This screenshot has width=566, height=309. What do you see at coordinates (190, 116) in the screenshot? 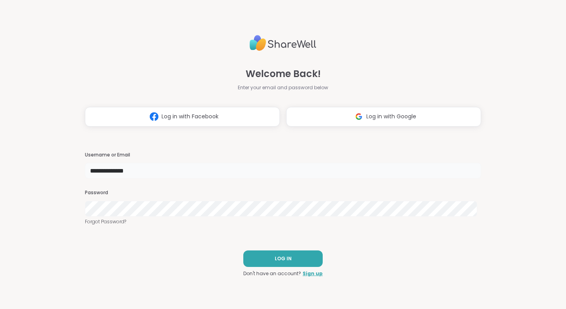
I see `span: Log in with Facebook` at bounding box center [190, 116].